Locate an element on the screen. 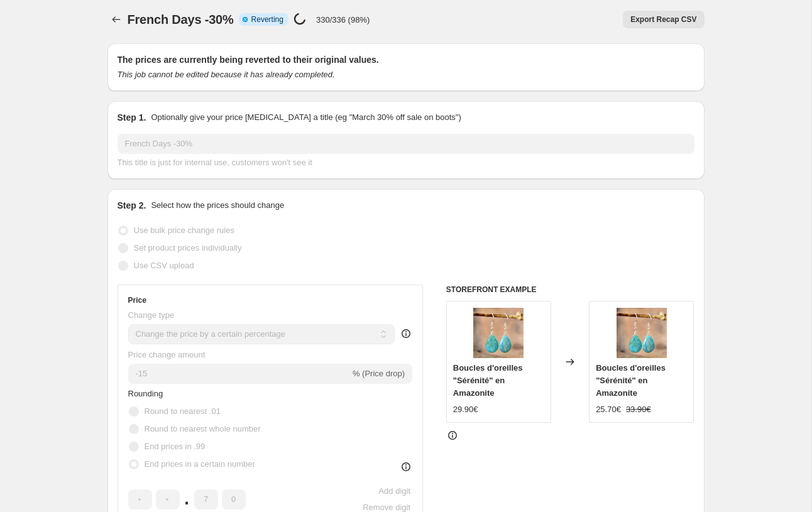 The height and width of the screenshot is (512, 812). h2: The prices are currently being reverted to their original values. is located at coordinates (406, 60).